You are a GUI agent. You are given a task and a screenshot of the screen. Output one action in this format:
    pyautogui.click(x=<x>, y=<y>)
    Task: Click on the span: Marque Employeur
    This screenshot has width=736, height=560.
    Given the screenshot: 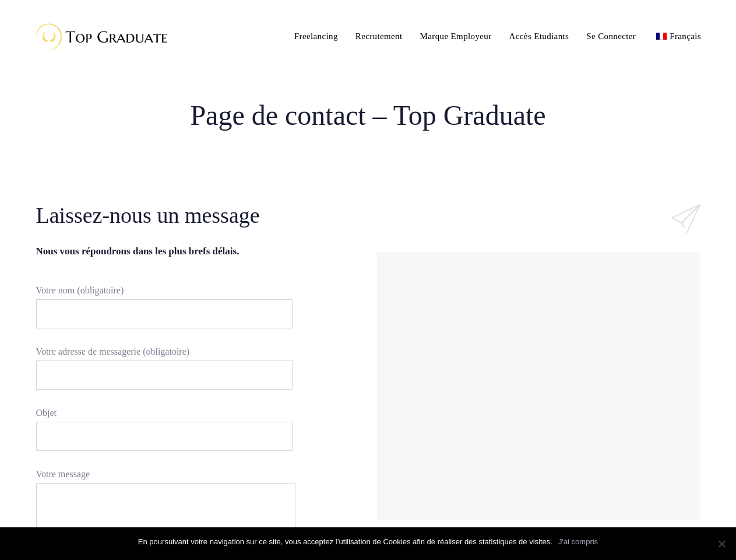 What is the action you would take?
    pyautogui.click(x=456, y=36)
    